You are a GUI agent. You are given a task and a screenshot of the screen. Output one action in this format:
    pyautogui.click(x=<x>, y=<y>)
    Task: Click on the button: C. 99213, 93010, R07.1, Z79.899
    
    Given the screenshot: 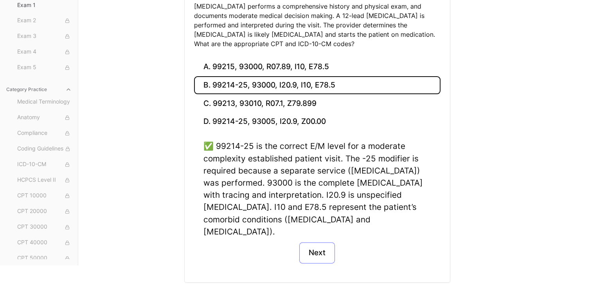 What is the action you would take?
    pyautogui.click(x=317, y=103)
    